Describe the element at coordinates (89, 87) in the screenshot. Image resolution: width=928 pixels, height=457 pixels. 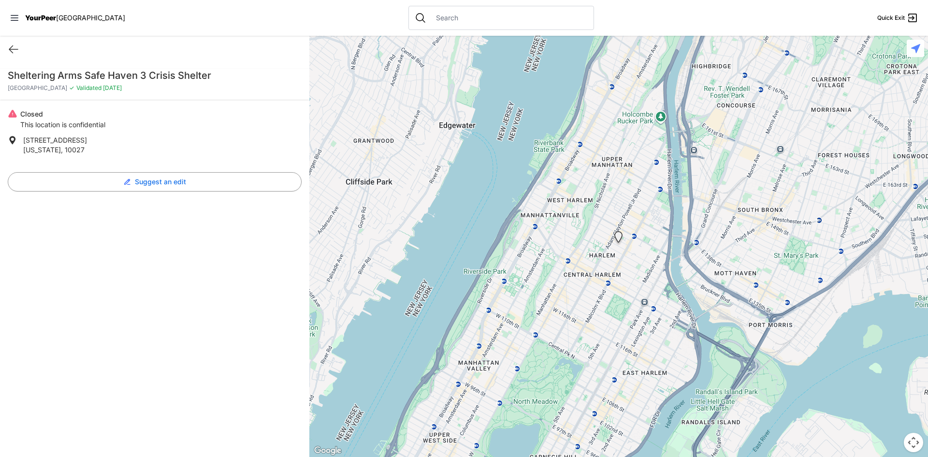
I see `span: Validated` at that location.